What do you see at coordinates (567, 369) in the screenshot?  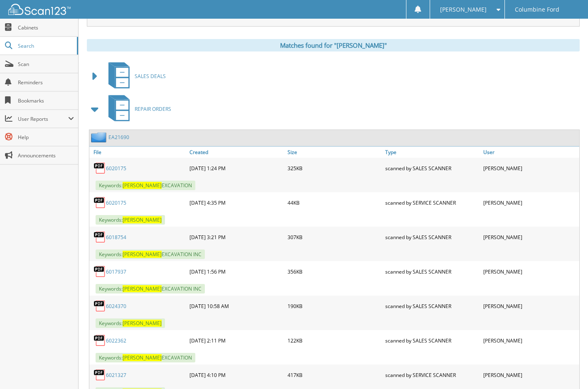 I see `div: Chat Widget` at bounding box center [567, 369].